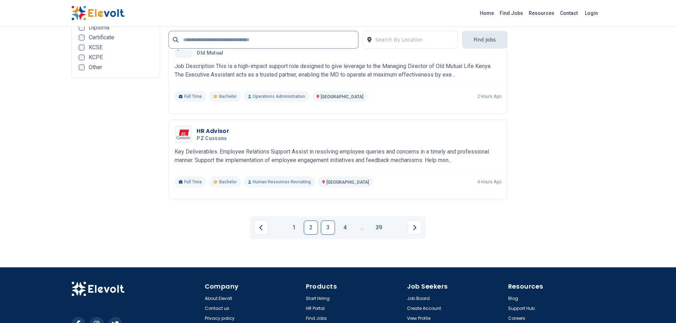  Describe the element at coordinates (220, 319) in the screenshot. I see `a: Privacy policy` at that location.